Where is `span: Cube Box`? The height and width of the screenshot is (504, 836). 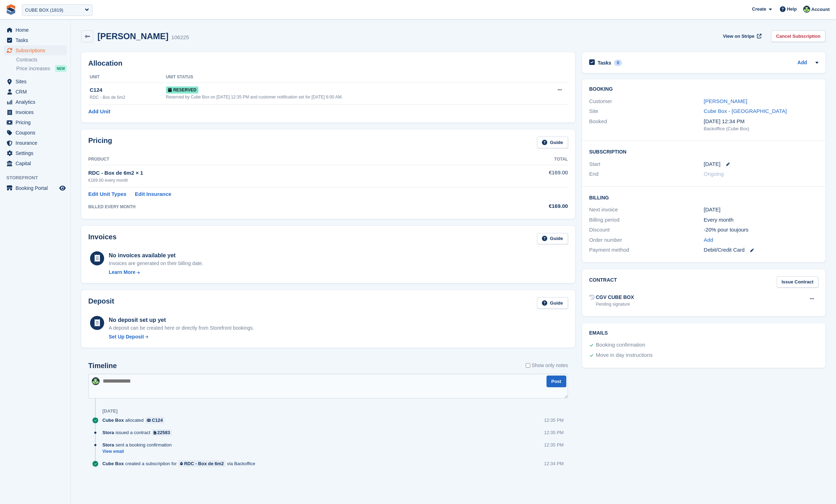 span: Cube Box is located at coordinates (113, 463).